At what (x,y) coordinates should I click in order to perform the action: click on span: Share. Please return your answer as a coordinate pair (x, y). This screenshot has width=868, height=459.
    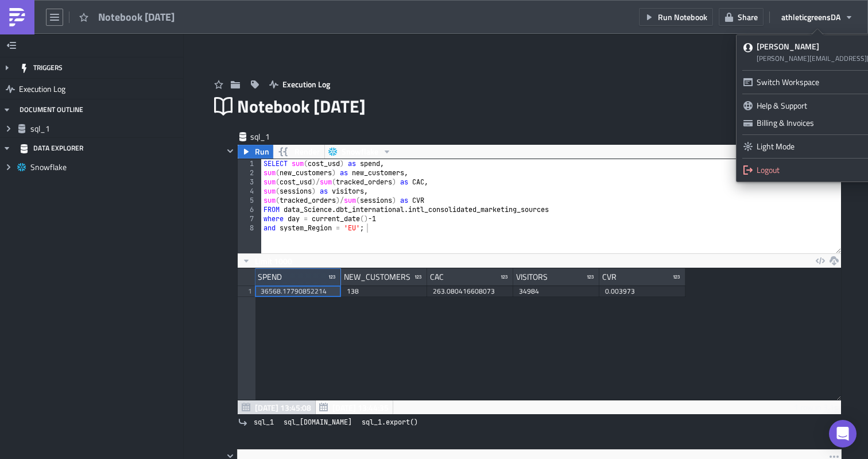
    Looking at the image, I should click on (747, 16).